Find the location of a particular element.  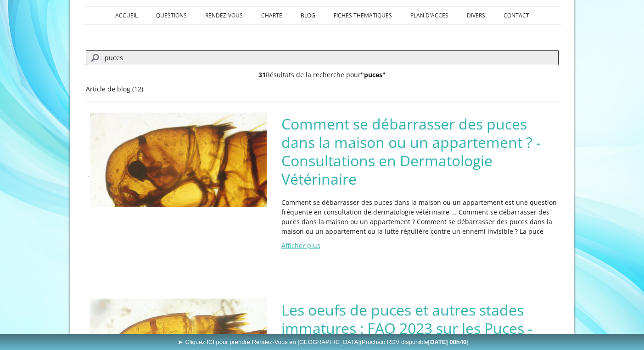

div: Article de blog (12) is located at coordinates (323, 88).